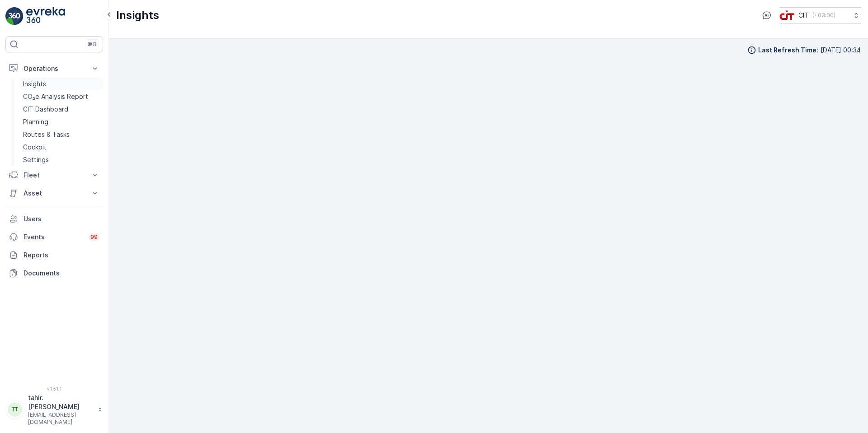 The width and height of the screenshot is (868, 433). Describe the element at coordinates (61, 97) in the screenshot. I see `a: CO₂e Analysis Report` at that location.